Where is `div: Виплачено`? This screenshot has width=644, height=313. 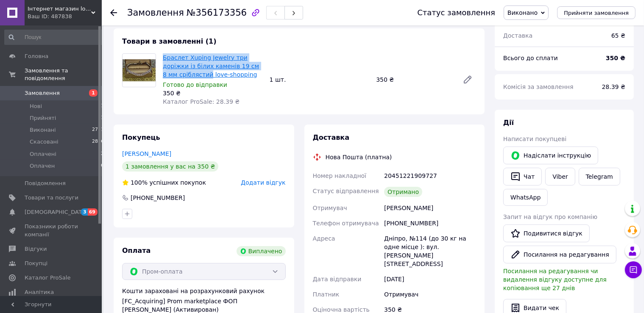 div: Виплачено is located at coordinates (261, 251).